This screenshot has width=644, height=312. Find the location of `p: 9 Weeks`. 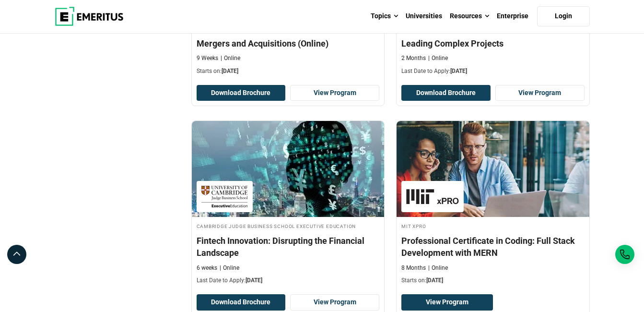

p: 9 Weeks is located at coordinates (207, 58).